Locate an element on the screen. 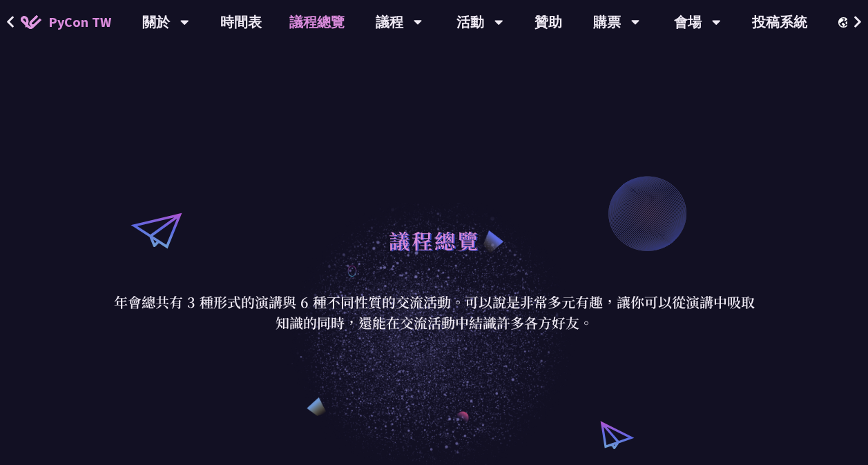  h1: 議程總覽 is located at coordinates (435, 240).